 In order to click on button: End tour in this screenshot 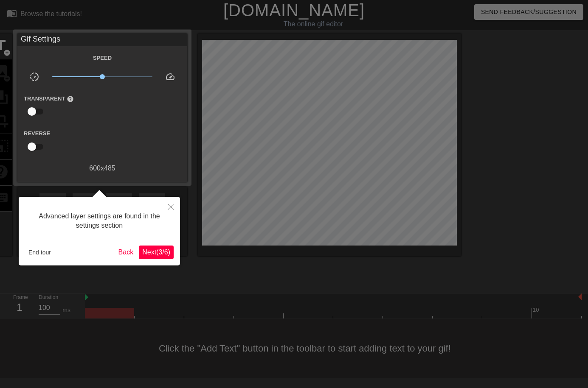, I will do `click(39, 252)`.